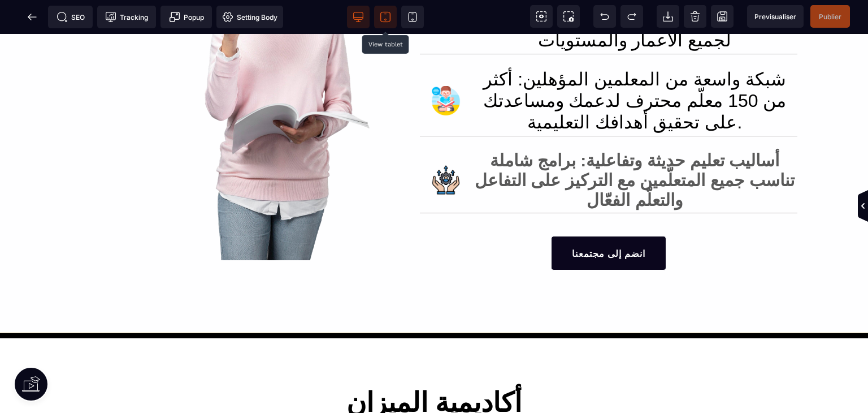 The height and width of the screenshot is (413, 868). What do you see at coordinates (775, 16) in the screenshot?
I see `span: Preview` at bounding box center [775, 16].